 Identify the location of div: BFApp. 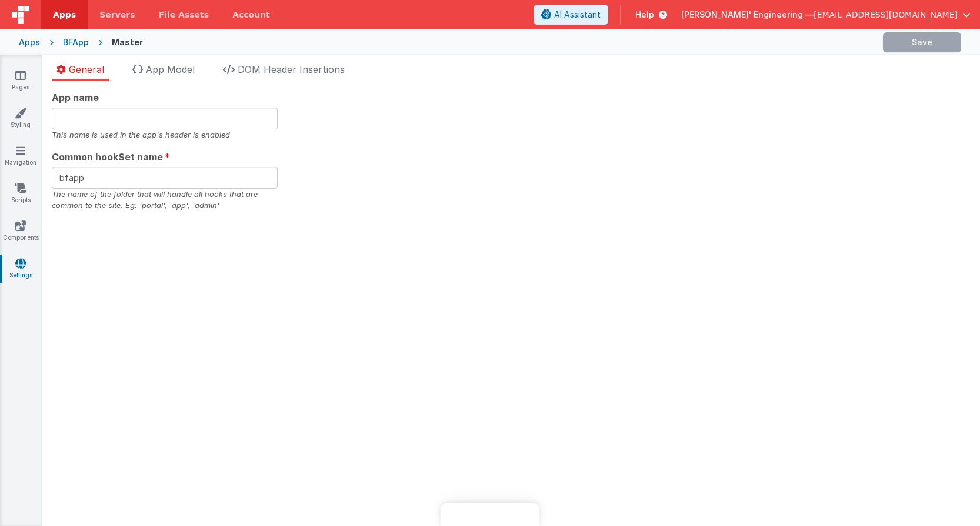
(75, 43).